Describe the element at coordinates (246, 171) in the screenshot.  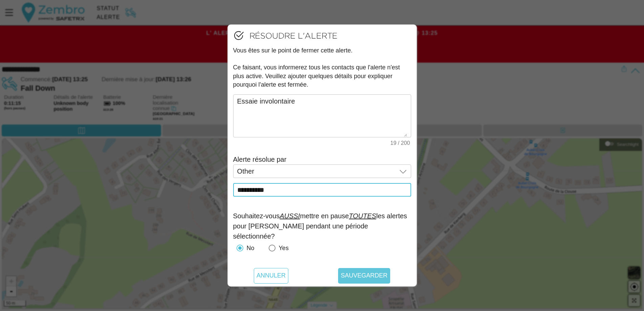
I see `span: Other` at that location.